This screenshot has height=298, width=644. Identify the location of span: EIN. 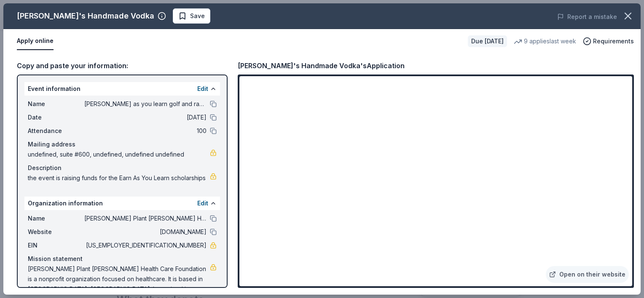
(56, 246).